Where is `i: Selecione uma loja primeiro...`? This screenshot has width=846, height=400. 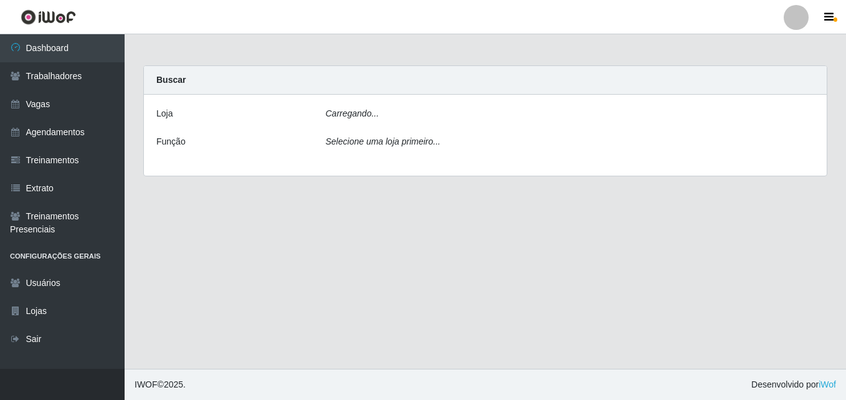
i: Selecione uma loja primeiro... is located at coordinates (383, 141).